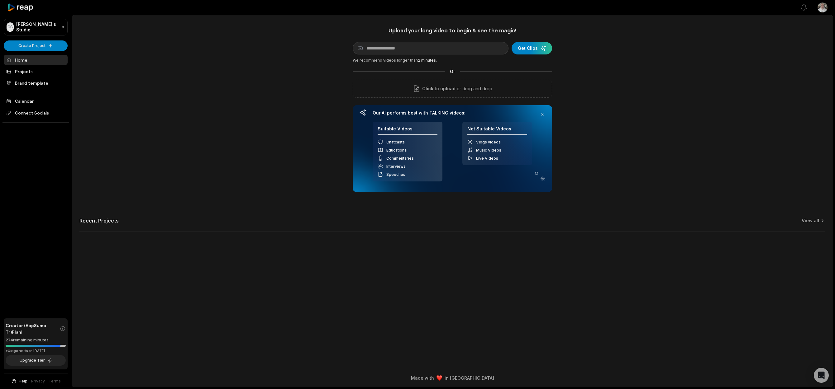 The height and width of the screenshot is (389, 835). I want to click on a: Terms, so click(55, 382).